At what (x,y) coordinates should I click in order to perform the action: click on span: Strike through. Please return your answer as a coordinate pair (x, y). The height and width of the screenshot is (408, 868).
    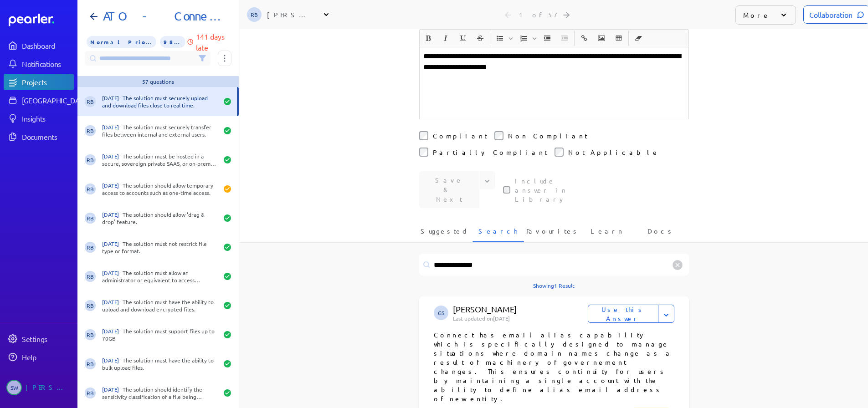
    Looking at the image, I should click on (480, 38).